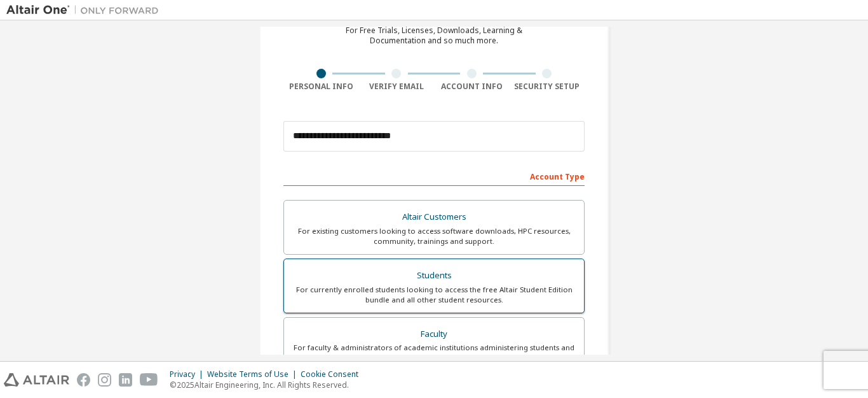 The height and width of the screenshot is (398, 868). What do you see at coordinates (268, 385) in the screenshot?
I see `p: © 2025 Altair Engineering, Inc. All Rights Reserved.` at bounding box center [268, 385].